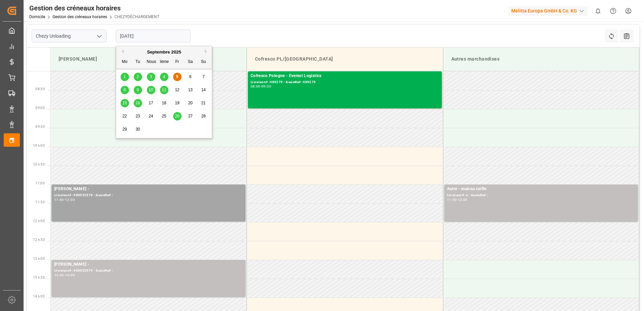 The image size is (644, 311). What do you see at coordinates (164, 62) in the screenshot?
I see `div: Ième` at bounding box center [164, 62].